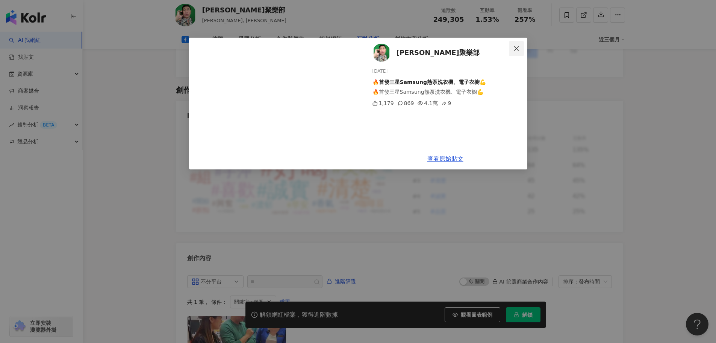 The image size is (716, 343). What do you see at coordinates (517, 49) in the screenshot?
I see `button: Close` at bounding box center [517, 49].